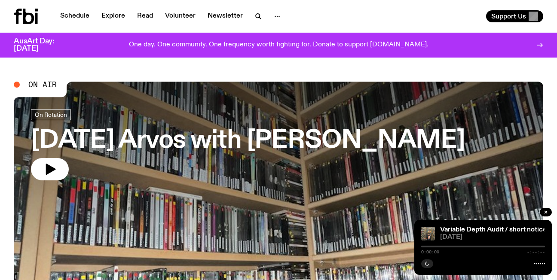  I want to click on button: Support Us, so click(514, 16).